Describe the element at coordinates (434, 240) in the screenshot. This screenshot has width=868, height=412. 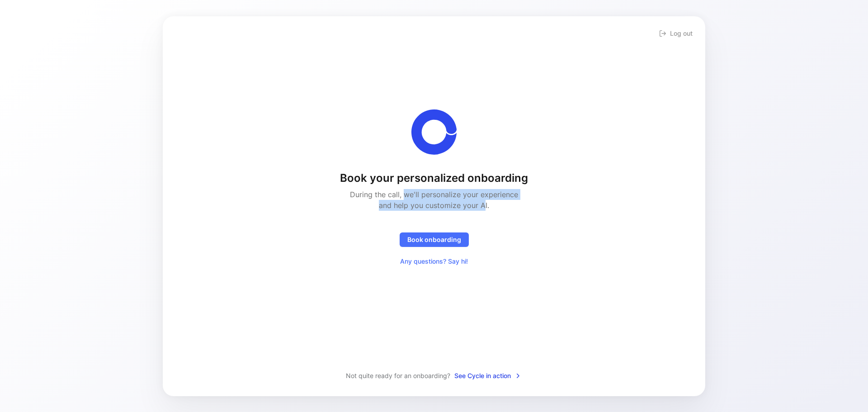
I see `span: Book onboarding` at that location.